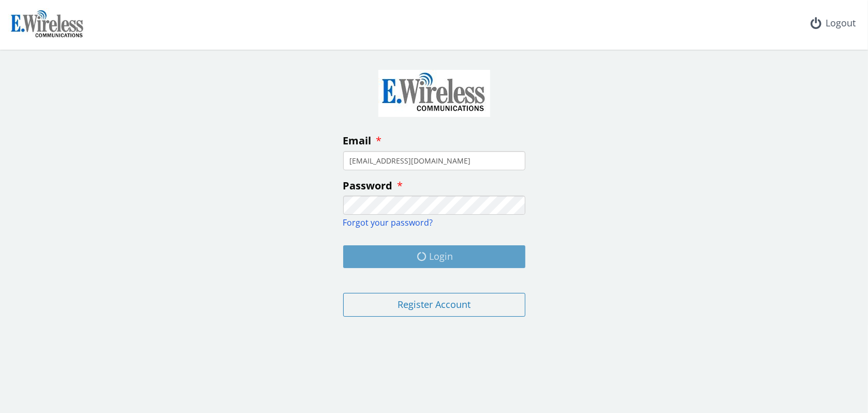  Describe the element at coordinates (388, 223) in the screenshot. I see `span: Forgot your password?` at that location.